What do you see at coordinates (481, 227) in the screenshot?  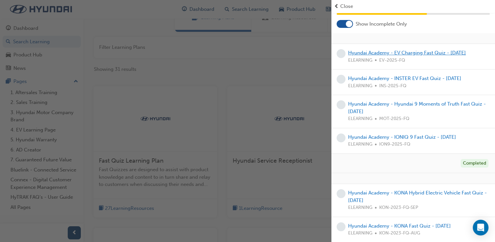 I see `div: Open Intercom Messenger` at bounding box center [481, 227].